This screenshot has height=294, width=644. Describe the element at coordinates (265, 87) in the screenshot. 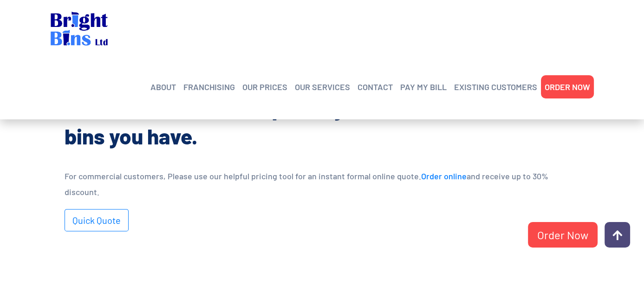

I see `a: OUR PRICES` at that location.